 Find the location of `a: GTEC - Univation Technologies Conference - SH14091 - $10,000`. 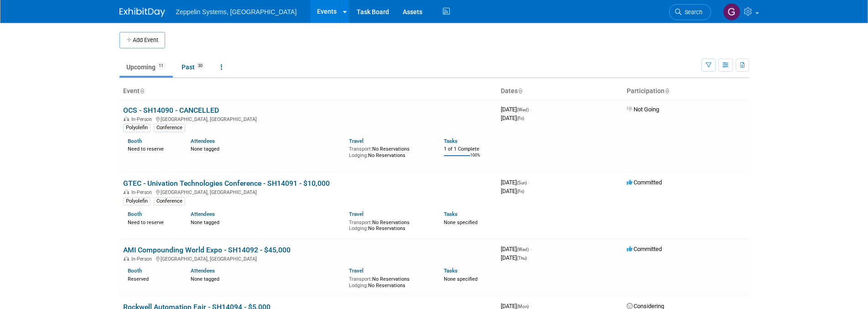

a: GTEC - Univation Technologies Conference - SH14091 - $10,000 is located at coordinates (226, 183).